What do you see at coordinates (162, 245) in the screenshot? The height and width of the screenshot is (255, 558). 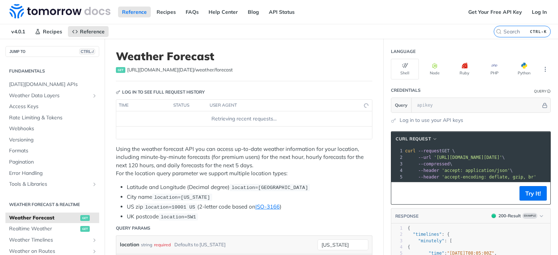 I see `div: required` at bounding box center [162, 245].